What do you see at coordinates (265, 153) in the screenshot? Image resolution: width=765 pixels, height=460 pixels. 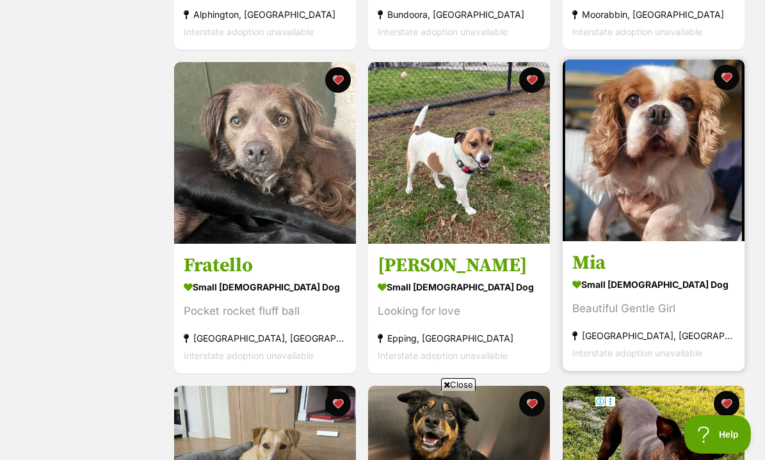 I see `img: Fratello` at bounding box center [265, 153].